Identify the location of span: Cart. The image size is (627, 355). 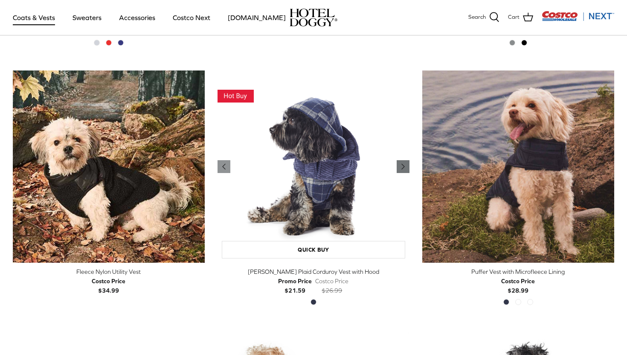
(514, 17).